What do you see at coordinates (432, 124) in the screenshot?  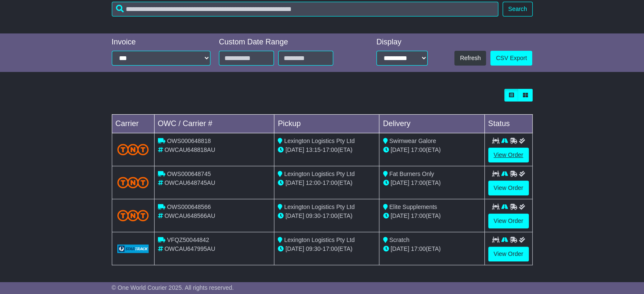 I see `td: Delivery` at bounding box center [432, 124].